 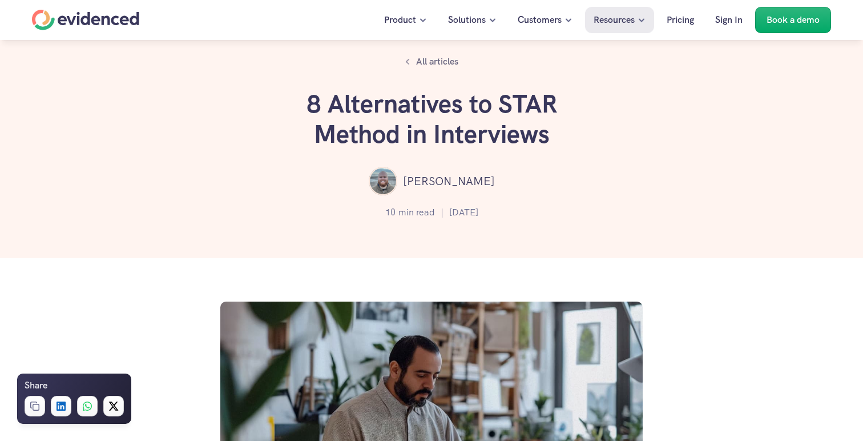 What do you see at coordinates (680, 20) in the screenshot?
I see `a: Pricing` at bounding box center [680, 20].